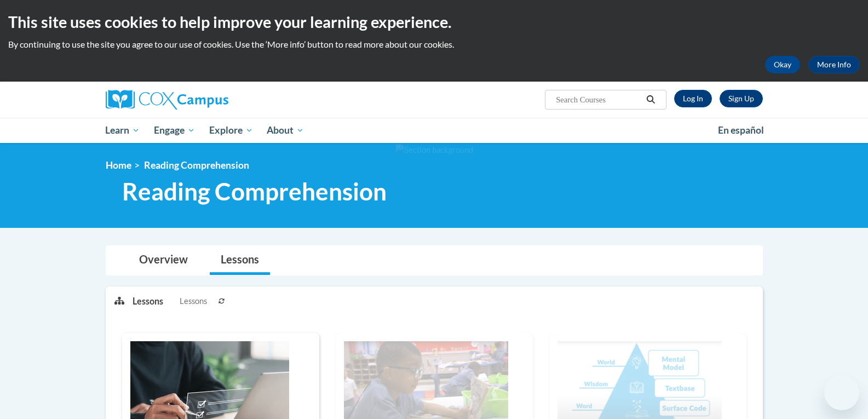 Image resolution: width=868 pixels, height=419 pixels. What do you see at coordinates (835, 65) in the screenshot?
I see `a: More Info` at bounding box center [835, 65].